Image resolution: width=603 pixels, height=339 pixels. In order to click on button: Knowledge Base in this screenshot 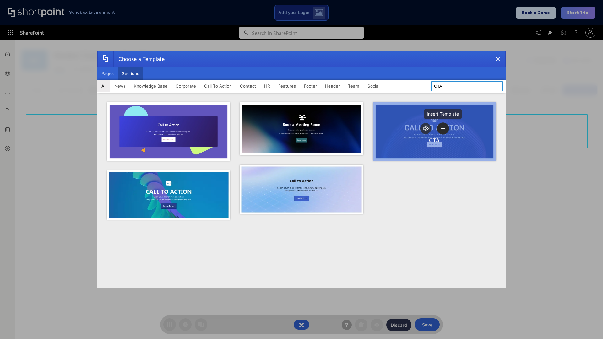, I will do `click(150, 86)`.